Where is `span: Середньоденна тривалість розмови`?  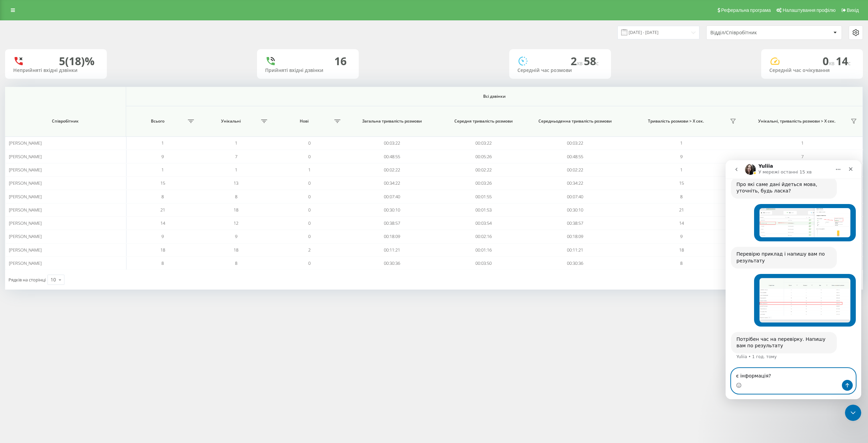 span: Середньоденна тривалість розмови is located at coordinates (576, 121).